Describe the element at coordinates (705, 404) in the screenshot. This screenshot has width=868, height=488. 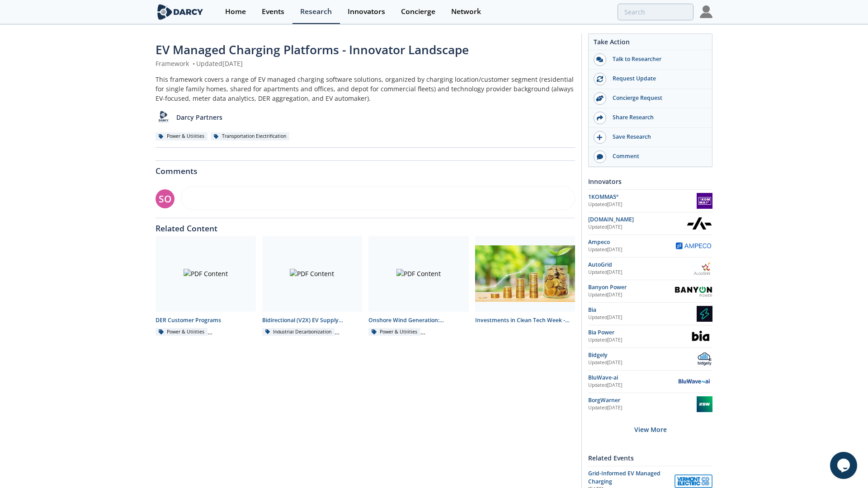
I see `img: BorgWarner` at that location.